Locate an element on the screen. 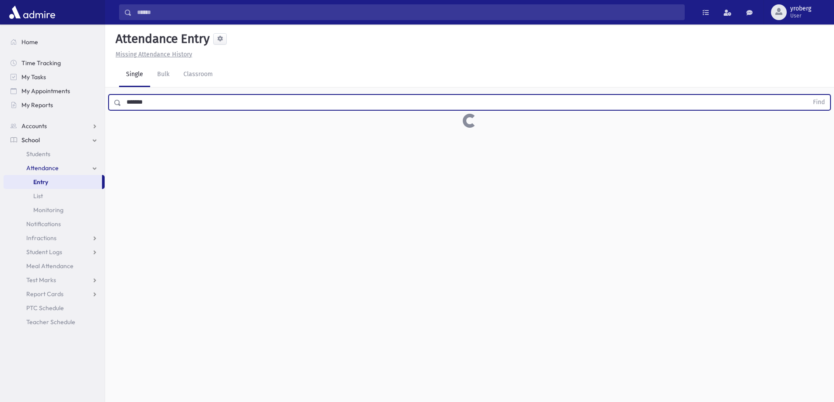 Image resolution: width=834 pixels, height=402 pixels. span: Monitoring is located at coordinates (48, 210).